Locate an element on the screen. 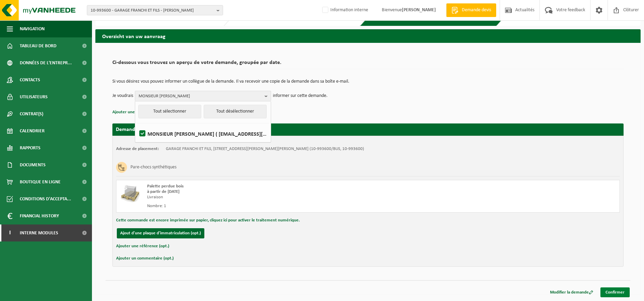 The width and height of the screenshot is (644, 301). div: Livraison is located at coordinates (271, 197).